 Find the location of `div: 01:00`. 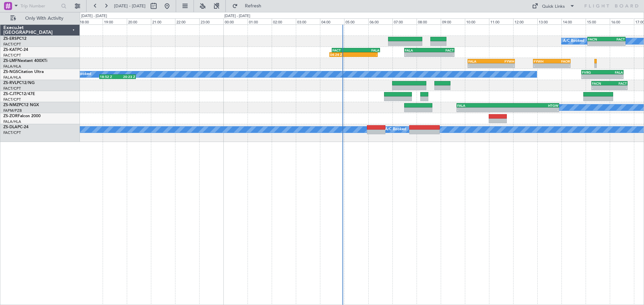

div: 01:00 is located at coordinates (259, 21).